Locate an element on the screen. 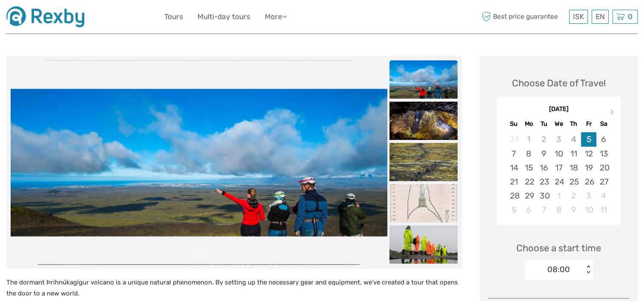 The height and width of the screenshot is (301, 644). div: Choose Monday, October 6th, 2025 is located at coordinates (529, 210).